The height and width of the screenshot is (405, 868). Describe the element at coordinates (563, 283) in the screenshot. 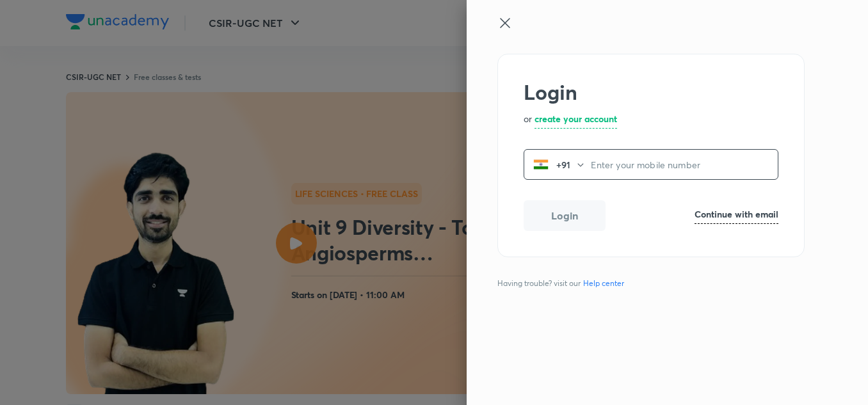

I see `span: Having trouble? visit our` at that location.